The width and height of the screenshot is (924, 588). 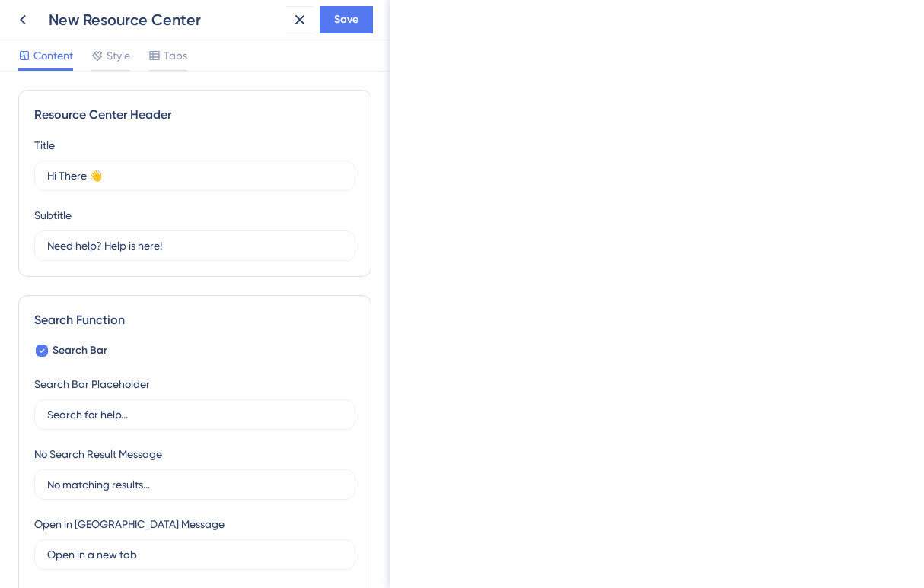 I want to click on input: Search for help..., so click(x=195, y=415).